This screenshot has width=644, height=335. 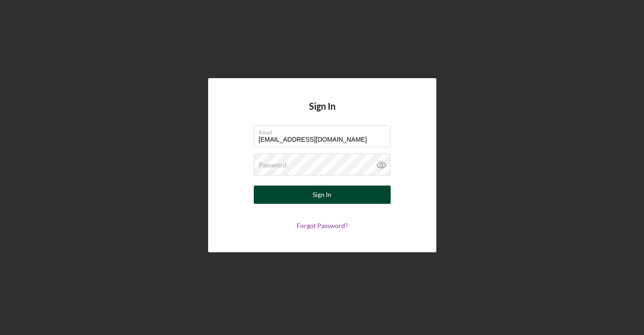 What do you see at coordinates (322, 195) in the screenshot?
I see `div: Sign In` at bounding box center [322, 195].